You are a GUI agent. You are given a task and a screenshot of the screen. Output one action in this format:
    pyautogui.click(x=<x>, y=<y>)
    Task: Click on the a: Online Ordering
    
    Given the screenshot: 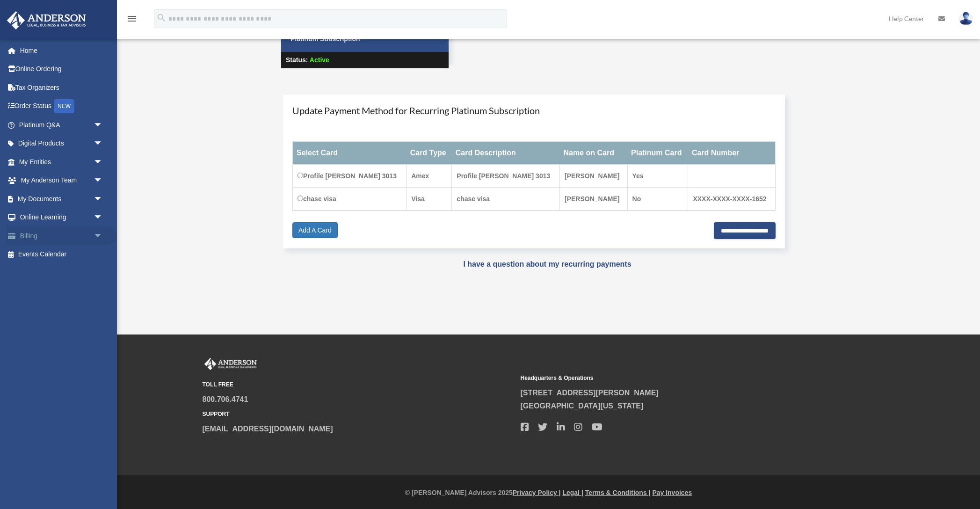 What is the action you would take?
    pyautogui.click(x=62, y=70)
    